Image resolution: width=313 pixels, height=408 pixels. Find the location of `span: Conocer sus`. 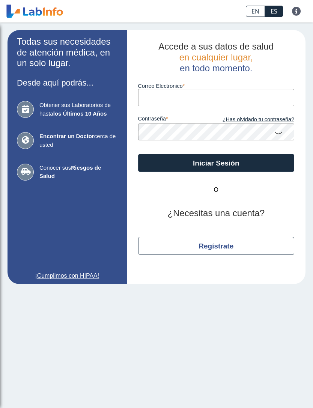

span: Conocer sus is located at coordinates (79, 172).